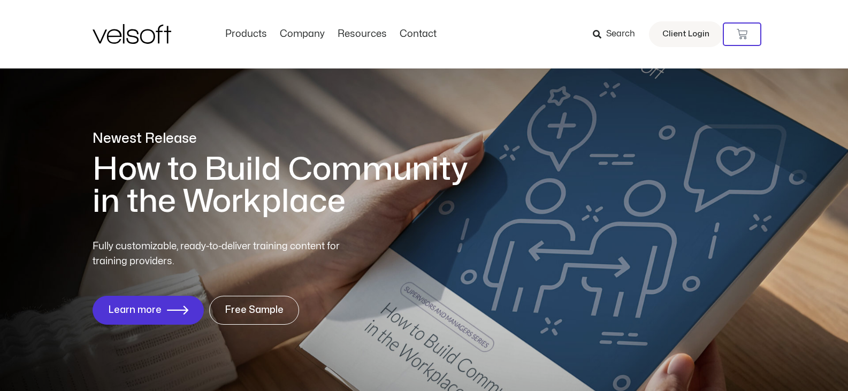 The height and width of the screenshot is (391, 848). I want to click on span: Free Sample, so click(254, 310).